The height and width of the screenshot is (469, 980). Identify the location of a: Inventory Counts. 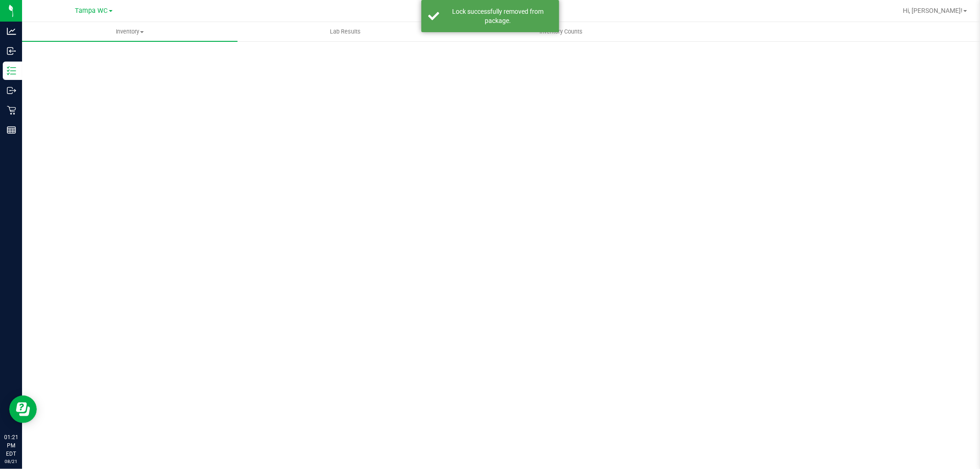
(560, 32).